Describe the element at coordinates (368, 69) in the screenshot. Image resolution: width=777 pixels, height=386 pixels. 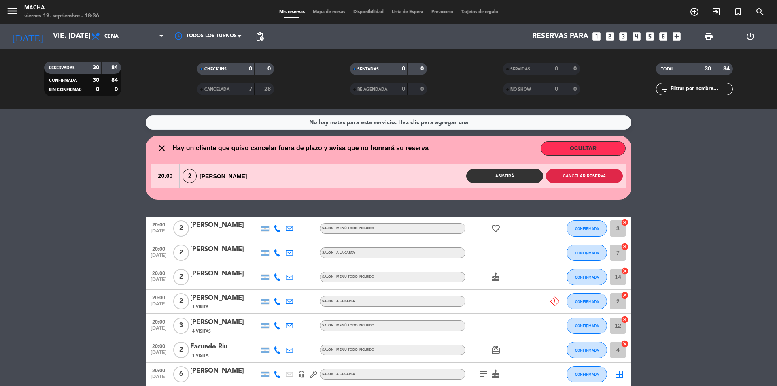
I see `span: SENTADAS` at that location.